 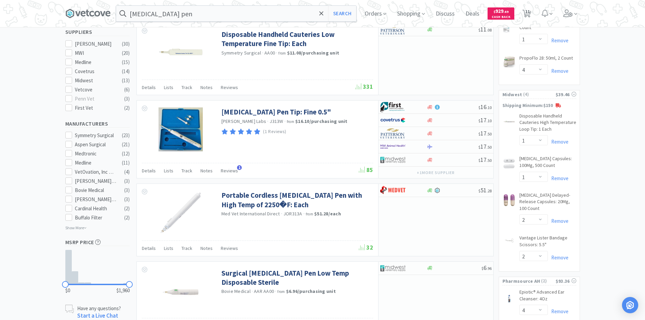 I want to click on span: AAR AA00, so click(x=264, y=291).